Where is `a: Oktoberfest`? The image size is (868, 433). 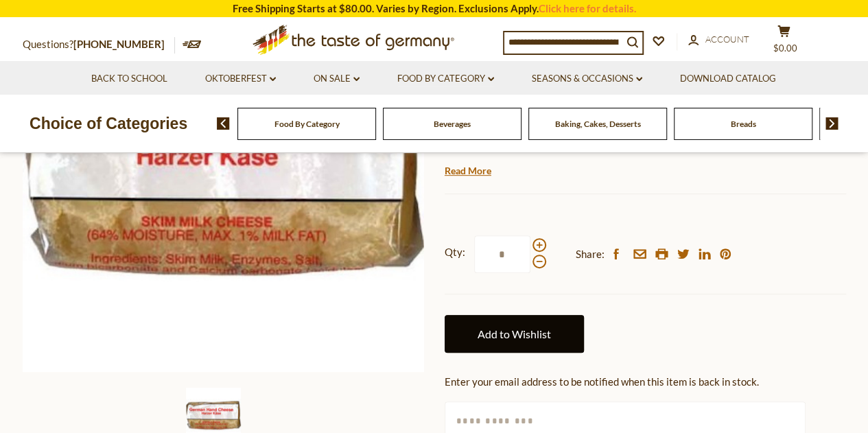 a: Oktoberfest is located at coordinates (240, 79).